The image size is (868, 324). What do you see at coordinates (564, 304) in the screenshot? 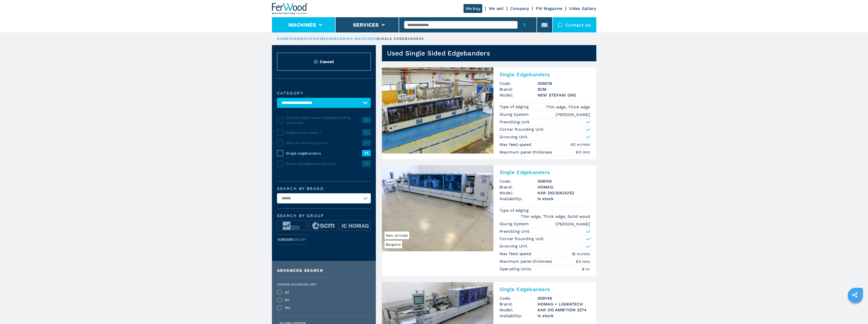
I see `h3: HOMAG + LIGMATECH` at bounding box center [564, 304].